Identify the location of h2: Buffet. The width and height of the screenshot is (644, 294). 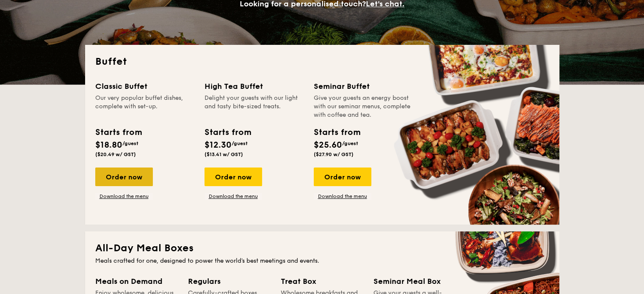
(322, 62).